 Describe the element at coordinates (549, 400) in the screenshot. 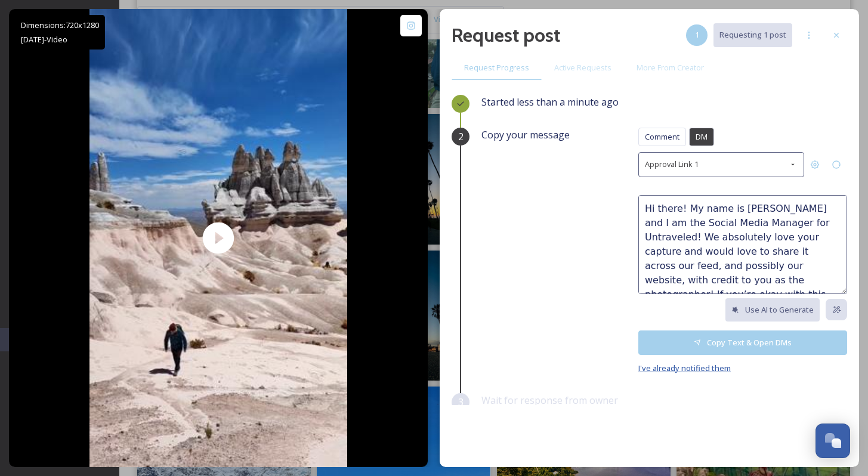

I see `span: Wait for response from owner` at that location.